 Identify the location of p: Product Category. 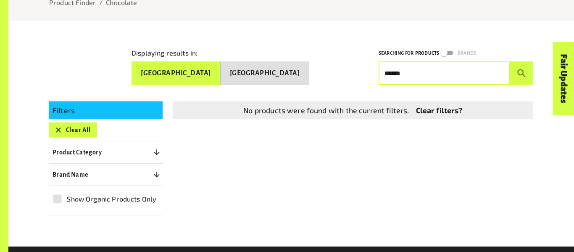
(77, 152).